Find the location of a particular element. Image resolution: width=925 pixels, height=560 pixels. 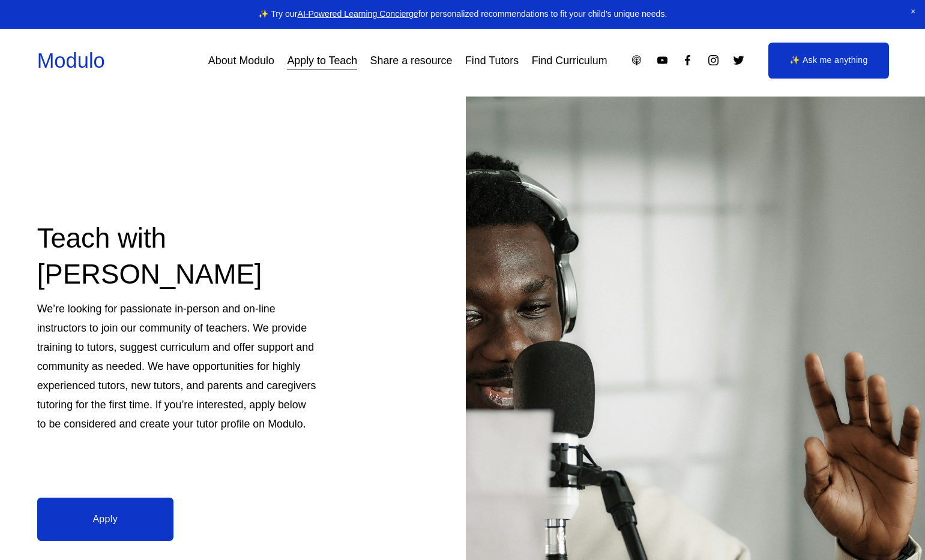

a: AI-Powered Learning Concierge is located at coordinates (357, 14).